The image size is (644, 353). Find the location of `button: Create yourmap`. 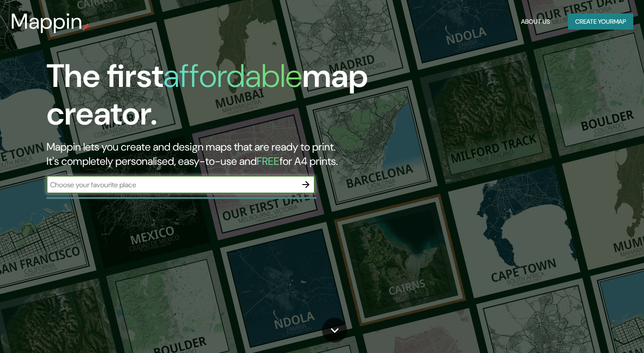

button: Create yourmap is located at coordinates (600, 21).